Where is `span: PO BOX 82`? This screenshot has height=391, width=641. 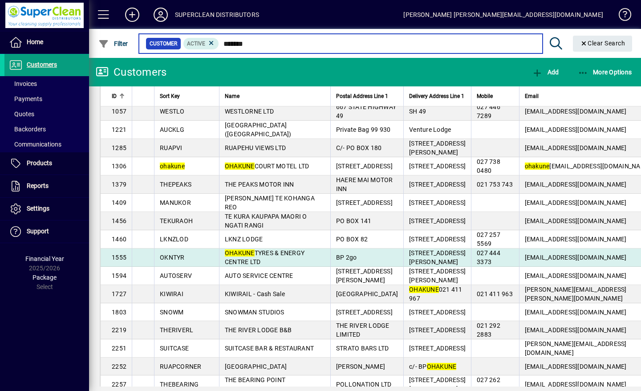
span: PO BOX 82 is located at coordinates (352, 239).